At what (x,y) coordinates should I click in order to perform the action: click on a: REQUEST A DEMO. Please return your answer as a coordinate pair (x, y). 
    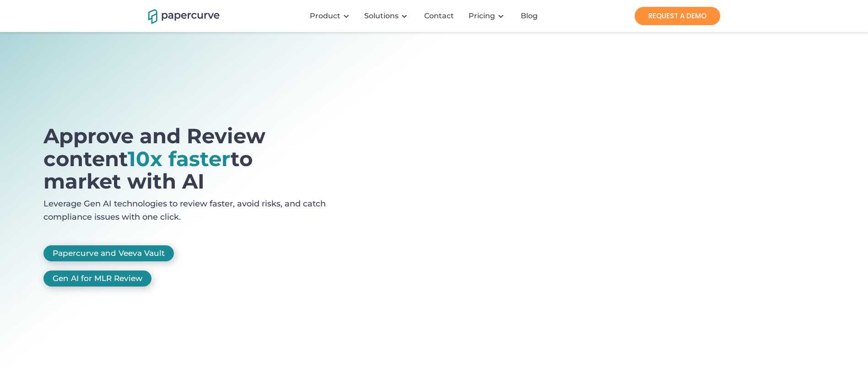
    Looking at the image, I should click on (677, 16).